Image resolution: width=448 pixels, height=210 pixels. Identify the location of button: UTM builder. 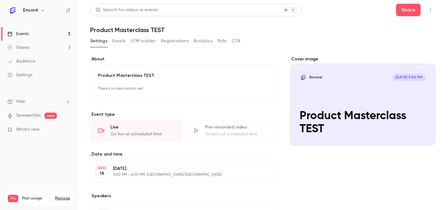
(143, 41).